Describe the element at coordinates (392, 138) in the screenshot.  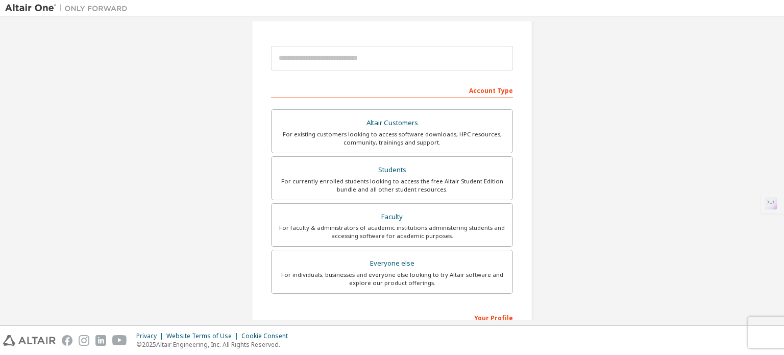
I see `div: For existing customers looking to access software downloads, HPC resources, community, trainings ...` at that location.